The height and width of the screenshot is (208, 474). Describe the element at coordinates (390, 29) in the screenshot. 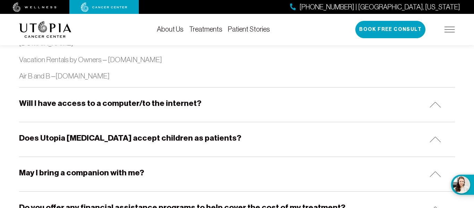

I see `button: Book Free Consult` at that location.